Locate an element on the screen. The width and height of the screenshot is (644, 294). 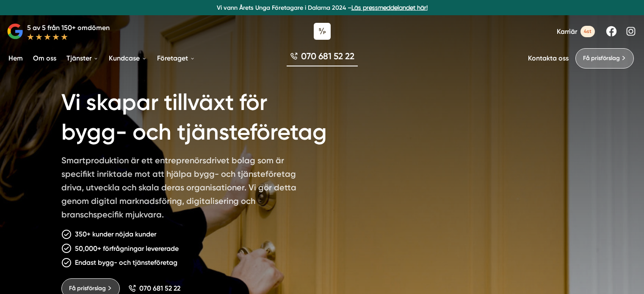
a: Hem is located at coordinates (16, 58).